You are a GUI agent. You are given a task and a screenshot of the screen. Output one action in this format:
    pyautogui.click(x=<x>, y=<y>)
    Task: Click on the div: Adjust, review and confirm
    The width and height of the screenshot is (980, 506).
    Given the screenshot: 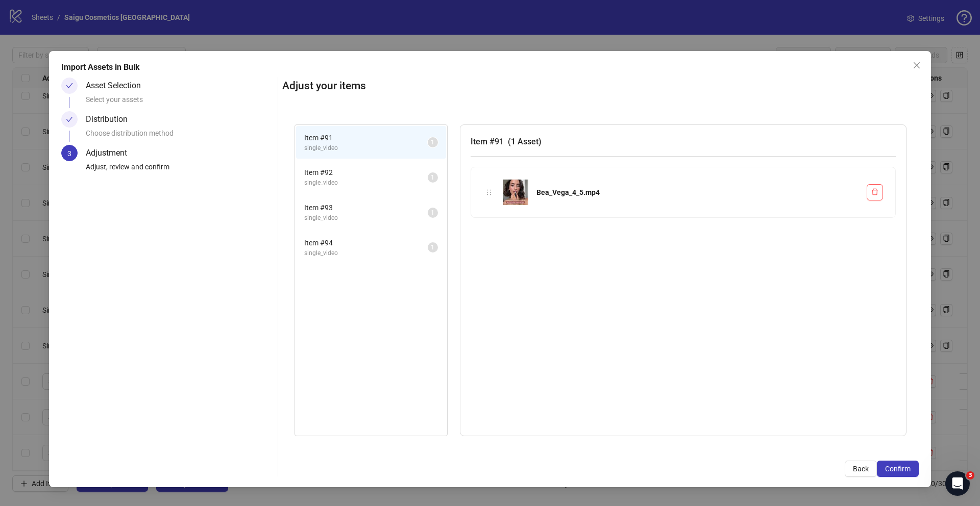 What is the action you would take?
    pyautogui.click(x=179, y=170)
    